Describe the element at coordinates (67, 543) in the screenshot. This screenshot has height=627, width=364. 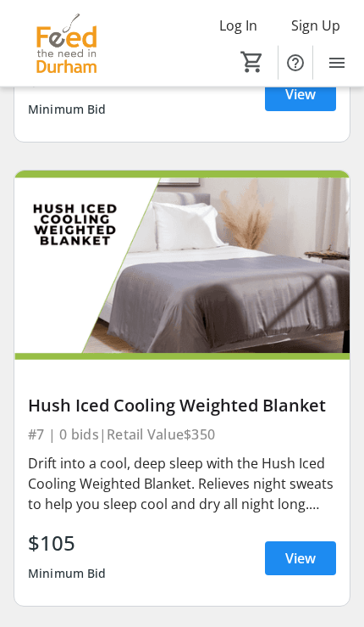
I see `div: $105` at that location.